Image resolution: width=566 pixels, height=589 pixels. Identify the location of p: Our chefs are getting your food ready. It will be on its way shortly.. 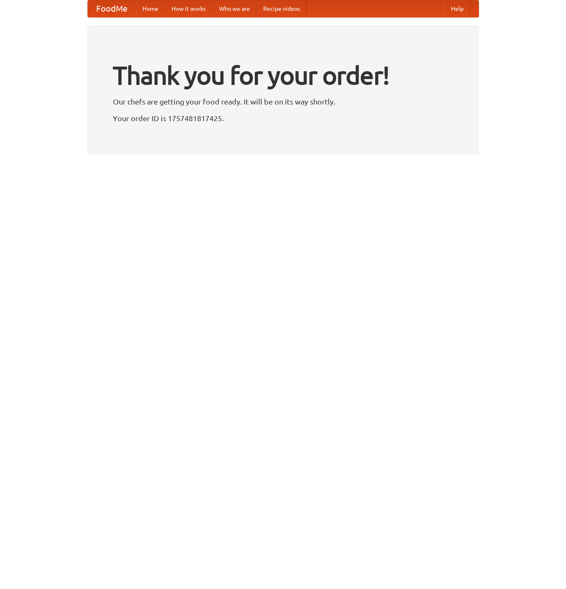
(283, 102).